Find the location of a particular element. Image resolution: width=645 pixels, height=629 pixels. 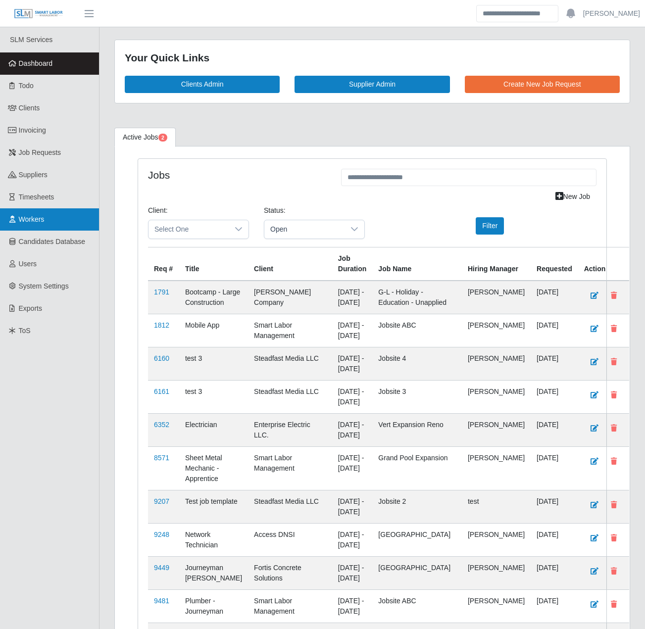

a: 1812 is located at coordinates (161, 325).